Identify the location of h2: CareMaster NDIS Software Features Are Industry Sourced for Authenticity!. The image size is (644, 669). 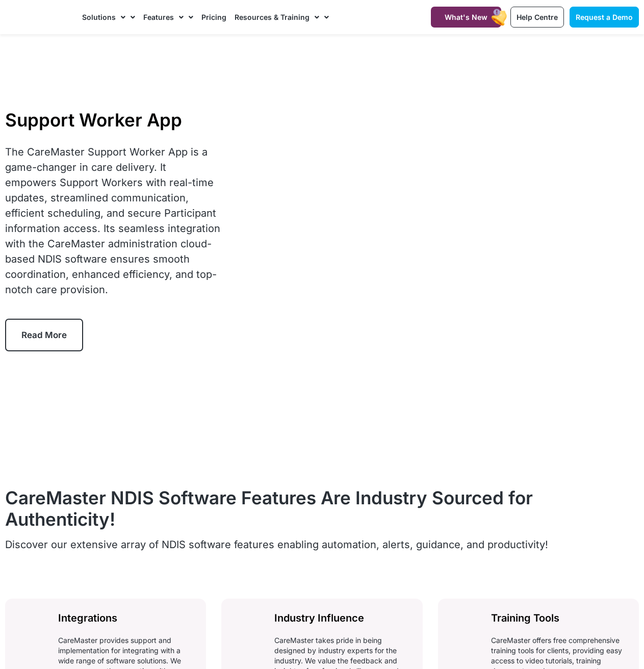
(322, 508).